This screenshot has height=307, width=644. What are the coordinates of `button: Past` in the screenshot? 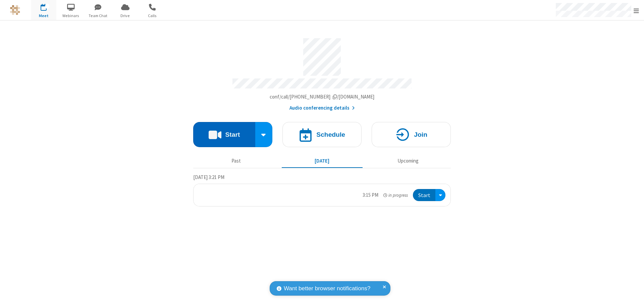 It's located at (237, 161).